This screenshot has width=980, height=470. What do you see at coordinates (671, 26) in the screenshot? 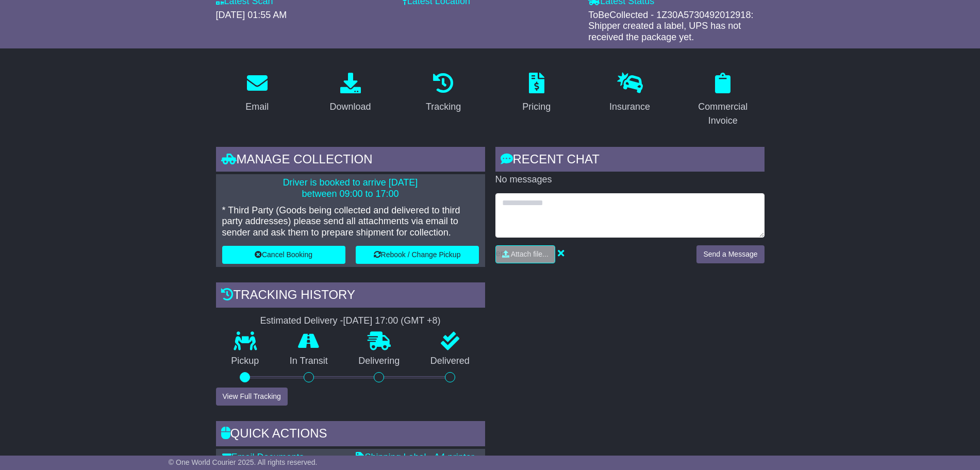
I see `span: ToBeCollected - 1Z30A5730492012918: Shipper created a label, UPS has not received the package yet.` at bounding box center [671, 26].